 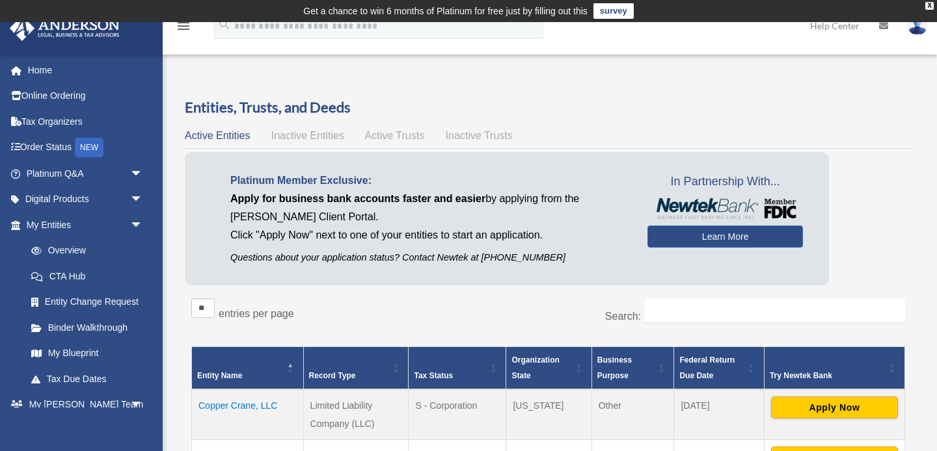 I want to click on span: In Partnership With..., so click(x=725, y=182).